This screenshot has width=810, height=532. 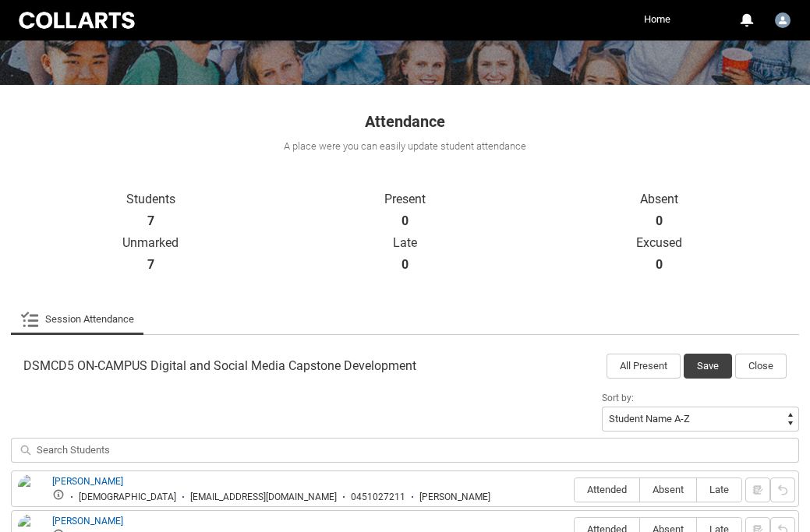 I want to click on p: Present, so click(x=404, y=199).